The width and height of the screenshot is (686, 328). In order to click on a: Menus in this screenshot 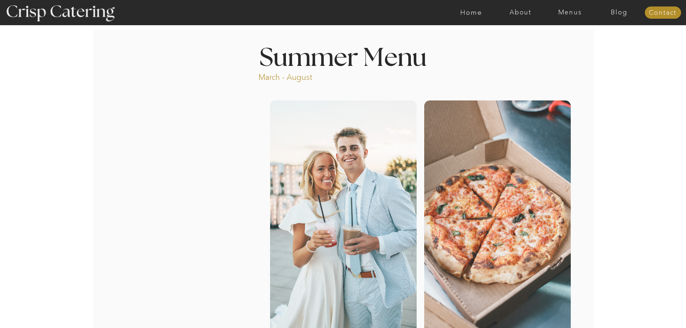, I will do `click(570, 13)`.